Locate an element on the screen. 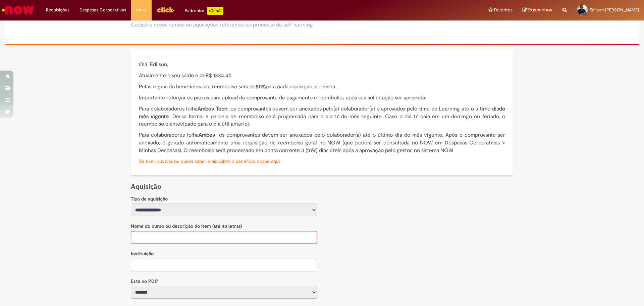 Image resolution: width=644 pixels, height=306 pixels. h2: Cadastre novos cursos ou aquisições referentes ao processo de self learning is located at coordinates (222, 25).